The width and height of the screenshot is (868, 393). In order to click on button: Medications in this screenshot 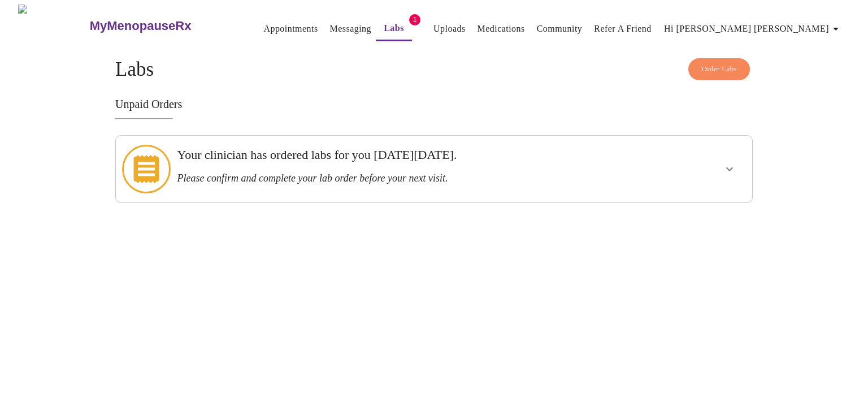, I will do `click(502, 29)`.